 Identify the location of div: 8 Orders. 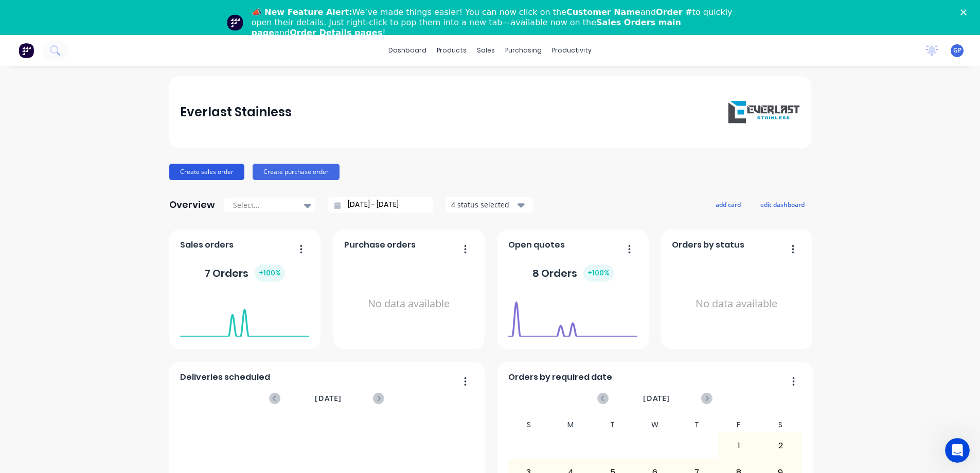
(573, 273).